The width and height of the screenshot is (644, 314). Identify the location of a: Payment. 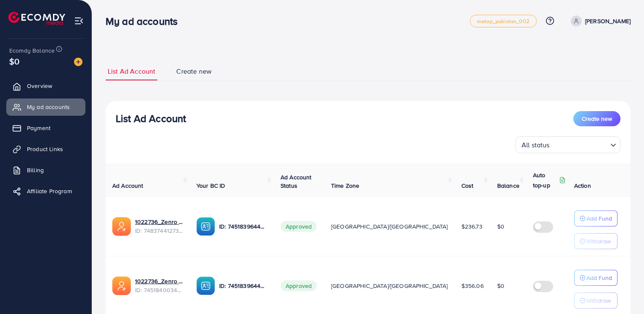
(45, 128).